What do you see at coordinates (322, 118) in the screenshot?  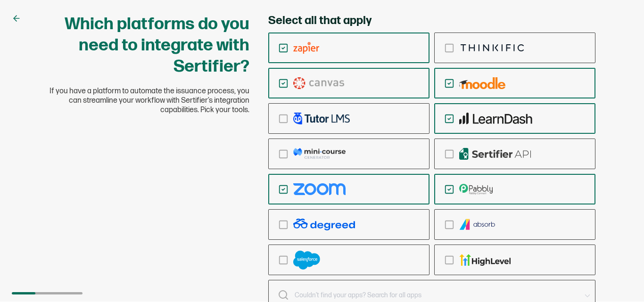 I see `img: tutor` at bounding box center [322, 118].